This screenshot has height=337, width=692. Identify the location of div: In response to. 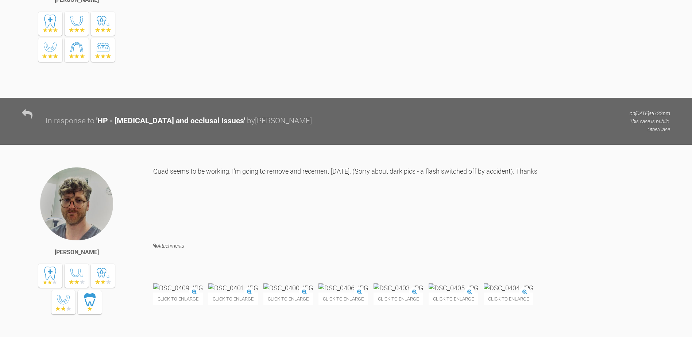
(70, 121).